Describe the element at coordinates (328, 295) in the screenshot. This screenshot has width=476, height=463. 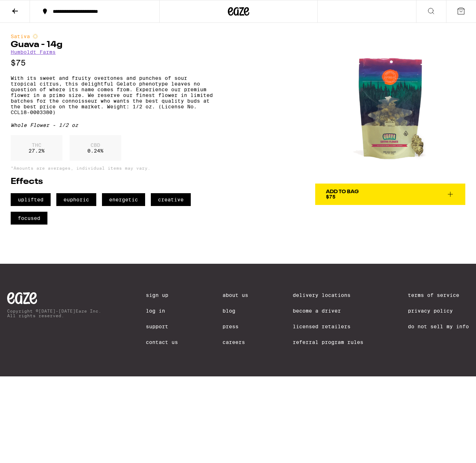
I see `a: Delivery Locations` at that location.